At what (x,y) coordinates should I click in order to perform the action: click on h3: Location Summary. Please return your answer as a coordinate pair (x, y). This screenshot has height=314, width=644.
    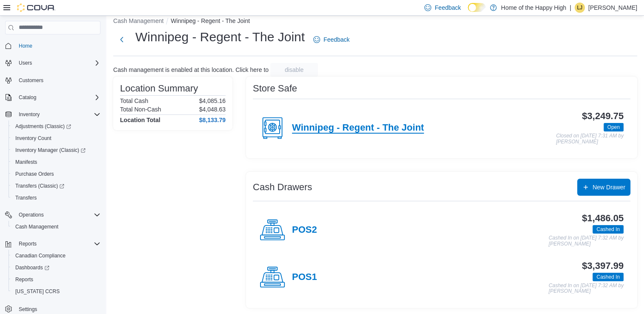
    Looking at the image, I should click on (159, 89).